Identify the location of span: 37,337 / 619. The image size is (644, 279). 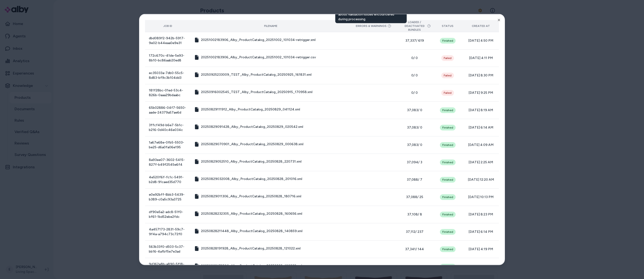
(414, 41).